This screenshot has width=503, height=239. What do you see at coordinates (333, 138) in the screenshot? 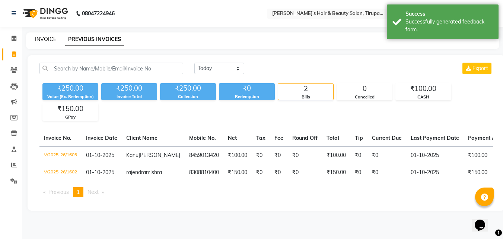
I see `span: Total` at bounding box center [333, 138].